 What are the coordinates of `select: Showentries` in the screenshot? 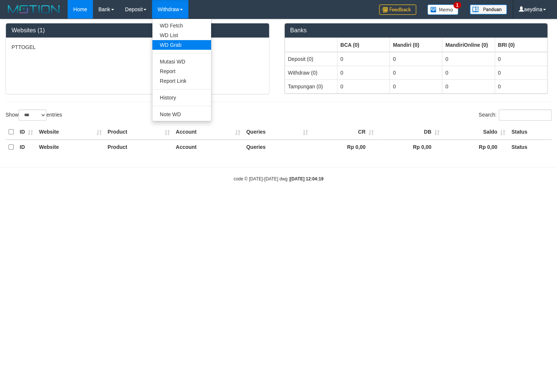 It's located at (32, 115).